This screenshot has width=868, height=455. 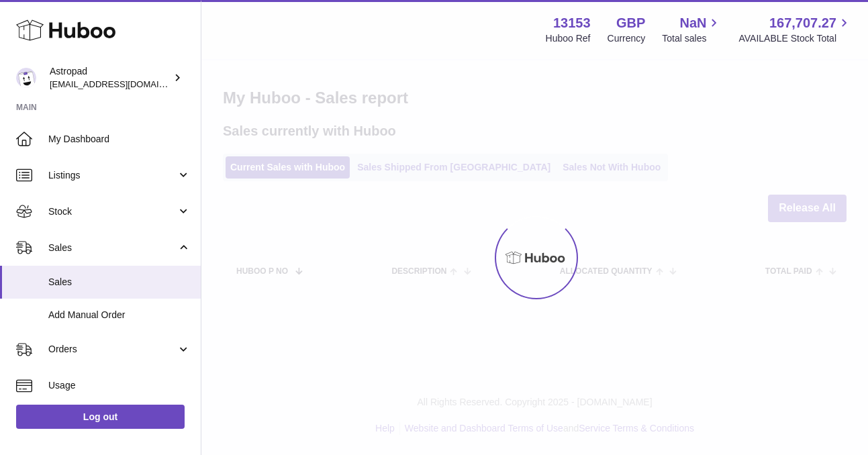 I want to click on img: matt@astropad.com, so click(x=26, y=78).